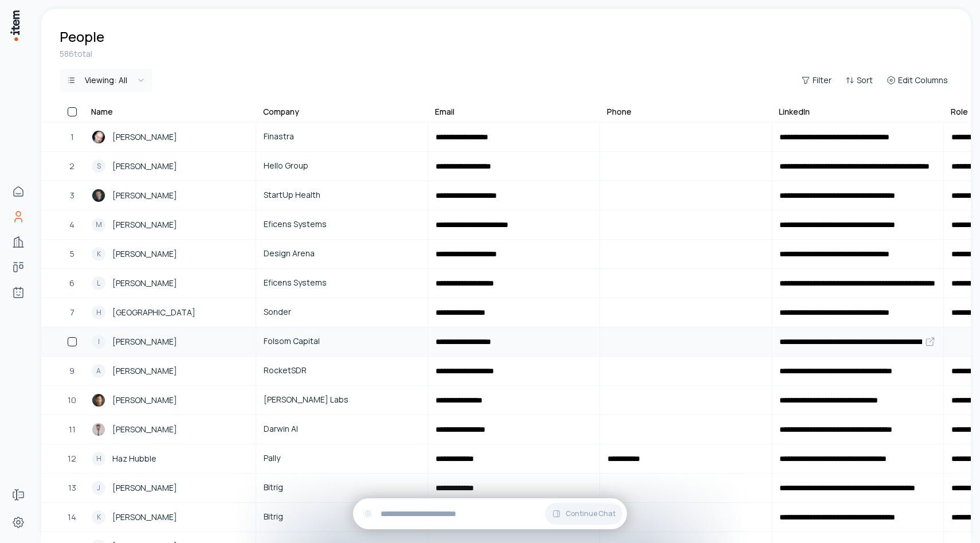  Describe the element at coordinates (19, 495) in the screenshot. I see `a: Forms` at that location.